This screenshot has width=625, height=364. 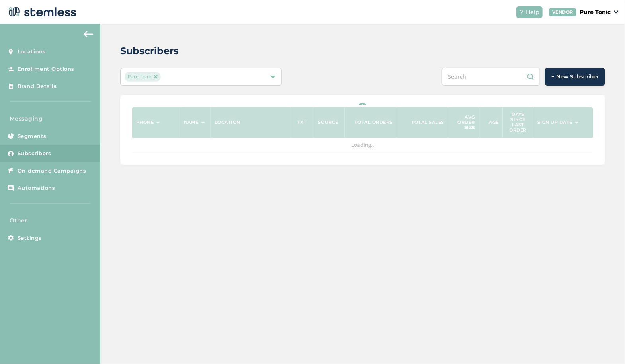 I want to click on img: icon-arrow-back-accent-c549486e.svg, so click(x=88, y=34).